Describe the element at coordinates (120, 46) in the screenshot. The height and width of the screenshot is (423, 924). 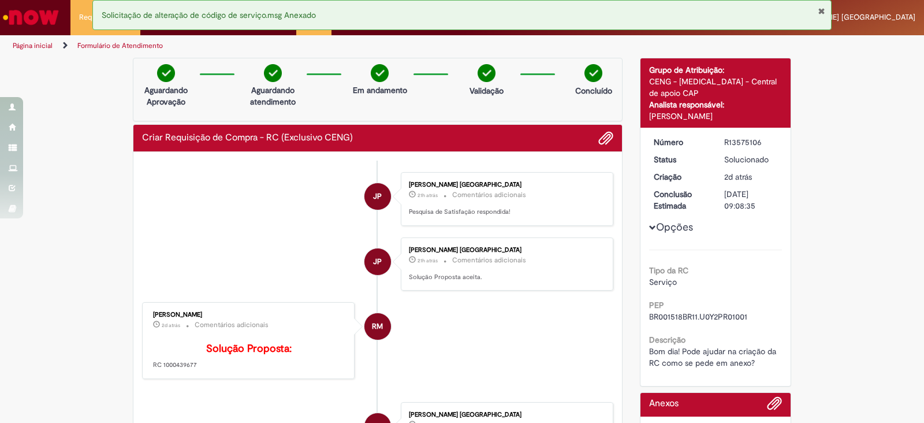
I see `a: Formulário de Atendimento` at that location.